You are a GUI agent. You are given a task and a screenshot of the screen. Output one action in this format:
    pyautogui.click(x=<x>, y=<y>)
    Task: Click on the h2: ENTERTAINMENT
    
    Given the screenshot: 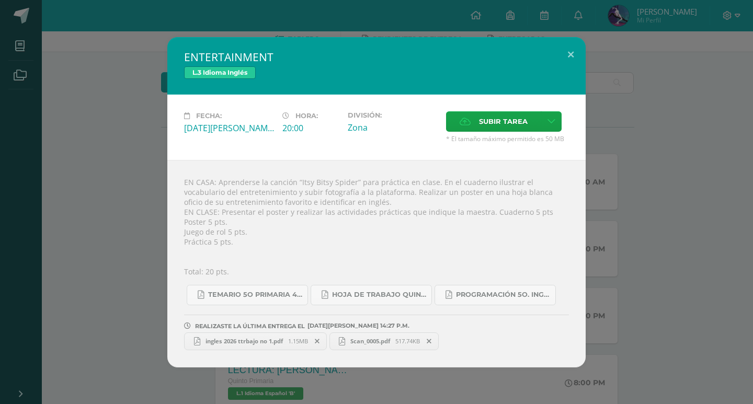 What is the action you would take?
    pyautogui.click(x=376, y=57)
    